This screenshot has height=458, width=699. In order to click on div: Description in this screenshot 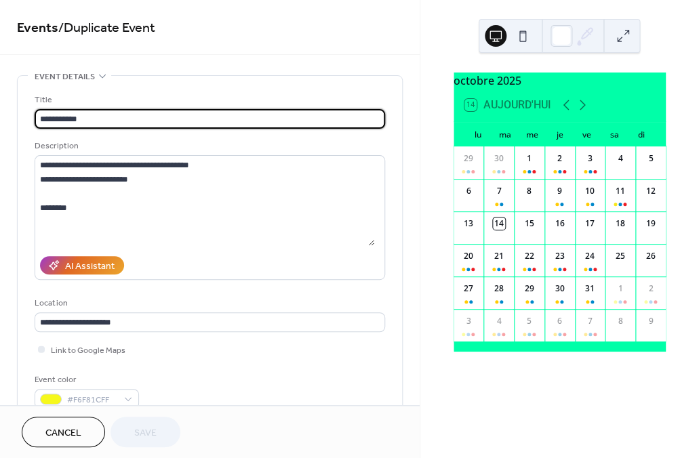, I will do `click(208, 146)`.